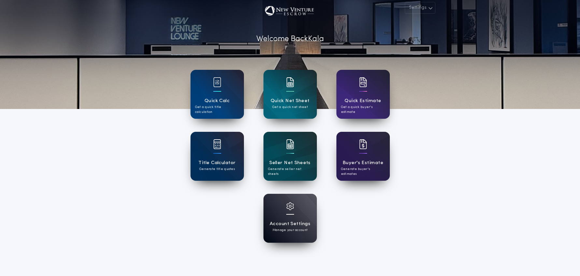  I want to click on a: card iconQuick CalcGet a quick title calculation, so click(217, 94).